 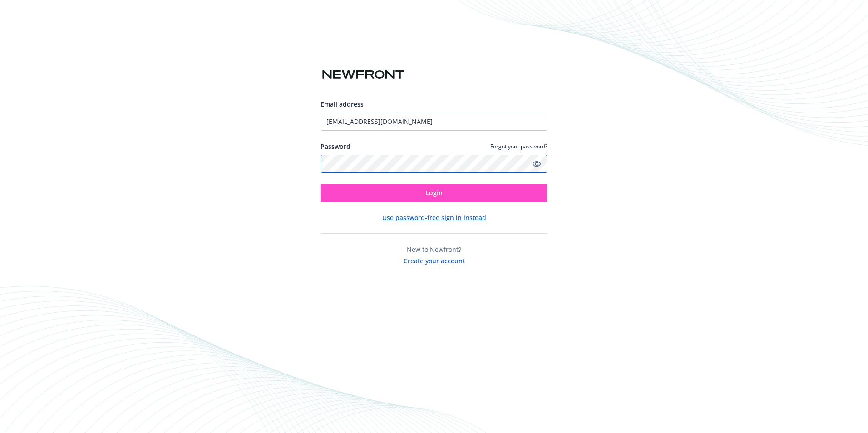 What do you see at coordinates (335, 146) in the screenshot?
I see `label: Password` at bounding box center [335, 146].